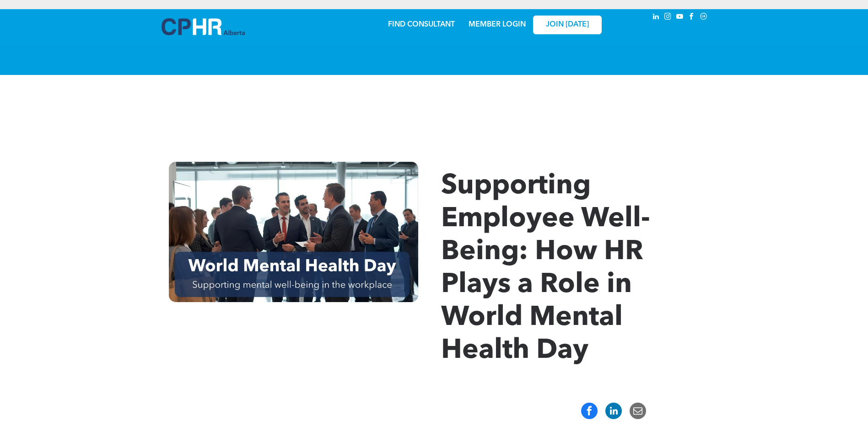 The width and height of the screenshot is (868, 436). I want to click on a: Social network, so click(703, 17).